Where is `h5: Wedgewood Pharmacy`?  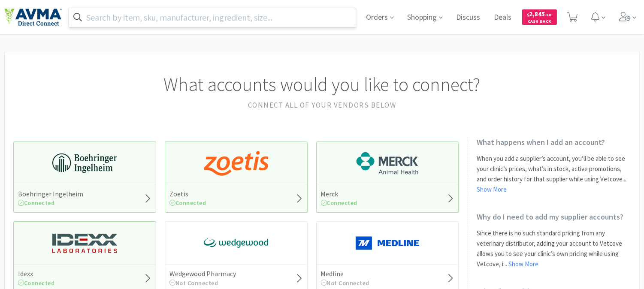
h5: Wedgewood Pharmacy is located at coordinates (203, 273).